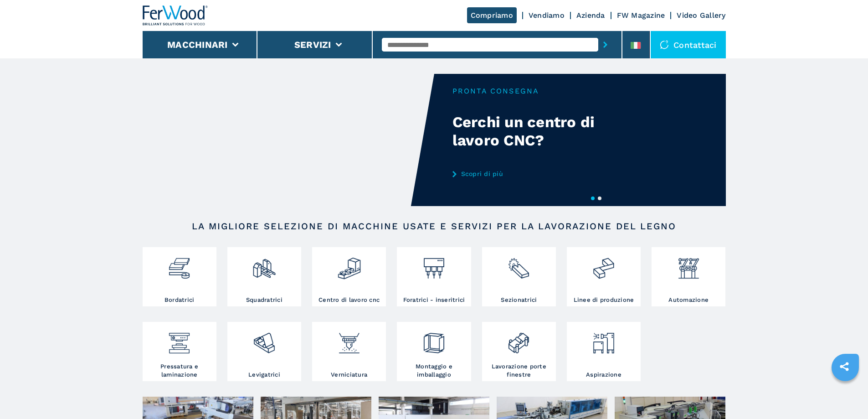 The width and height of the screenshot is (868, 419). What do you see at coordinates (604, 351) in the screenshot?
I see `a: Aspirazione` at bounding box center [604, 351].